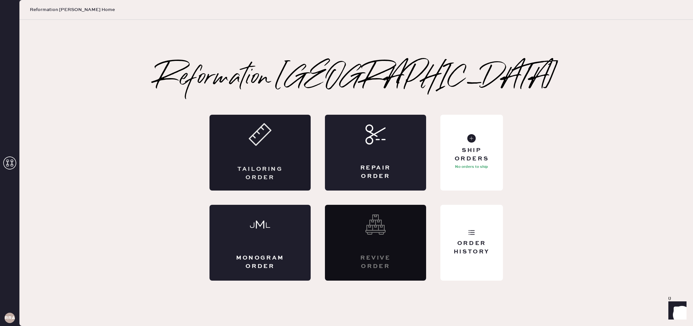 The image size is (693, 326). I want to click on p: No orders to ship, so click(472, 167).